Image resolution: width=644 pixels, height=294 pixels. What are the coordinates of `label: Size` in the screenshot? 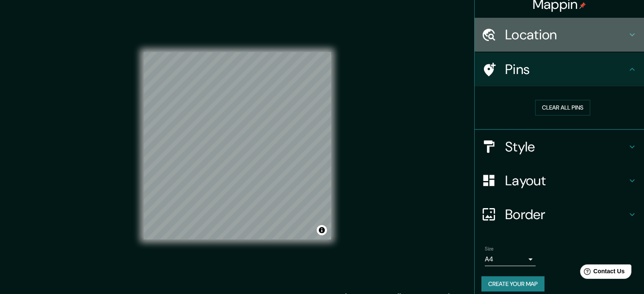 It's located at (489, 248).